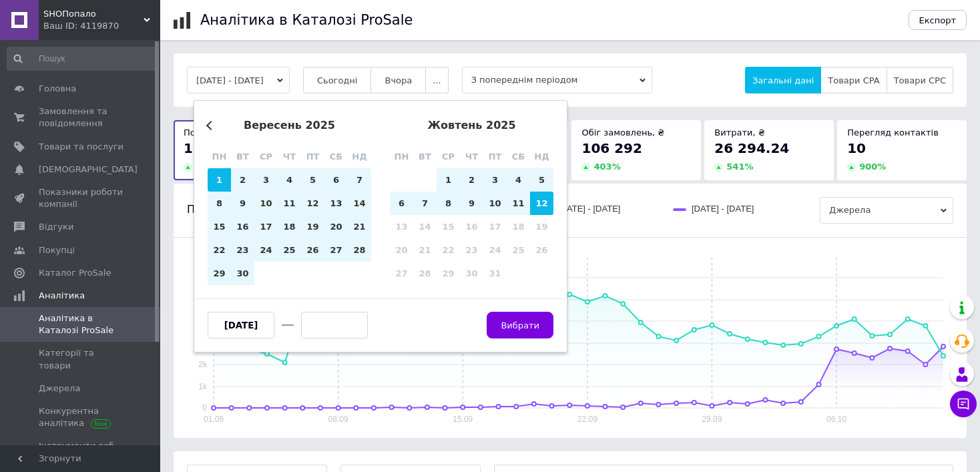  I want to click on text: 06.10, so click(836, 419).